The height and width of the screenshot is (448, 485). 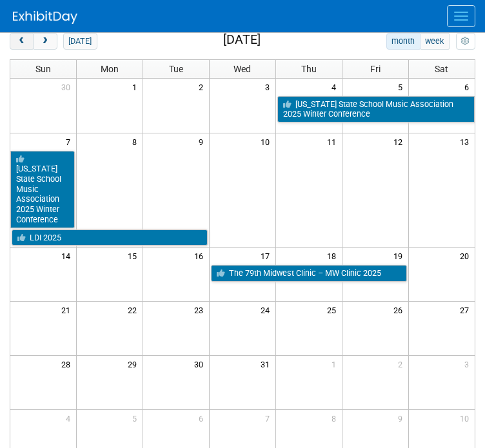 What do you see at coordinates (333, 141) in the screenshot?
I see `span: 11` at bounding box center [333, 141].